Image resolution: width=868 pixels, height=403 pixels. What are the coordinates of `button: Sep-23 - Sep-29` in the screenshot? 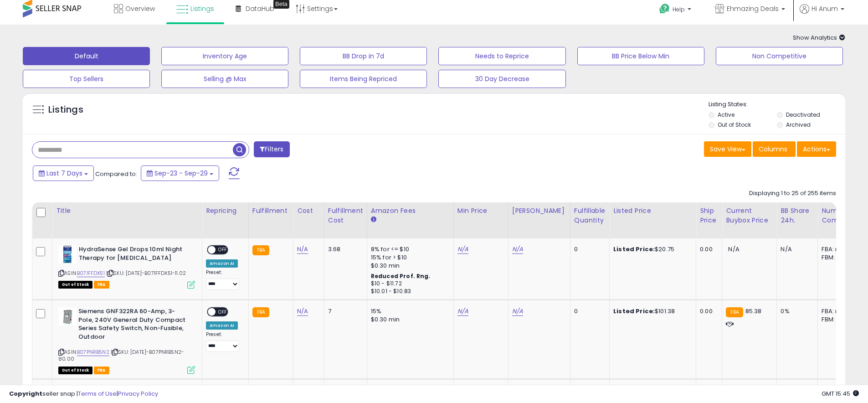 It's located at (180, 173).